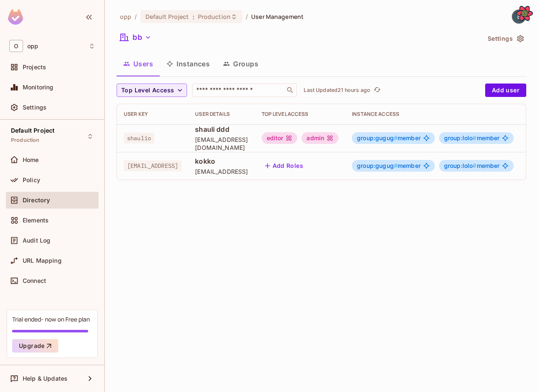 The width and height of the screenshot is (538, 392). Describe the element at coordinates (377, 90) in the screenshot. I see `span: refresh` at that location.